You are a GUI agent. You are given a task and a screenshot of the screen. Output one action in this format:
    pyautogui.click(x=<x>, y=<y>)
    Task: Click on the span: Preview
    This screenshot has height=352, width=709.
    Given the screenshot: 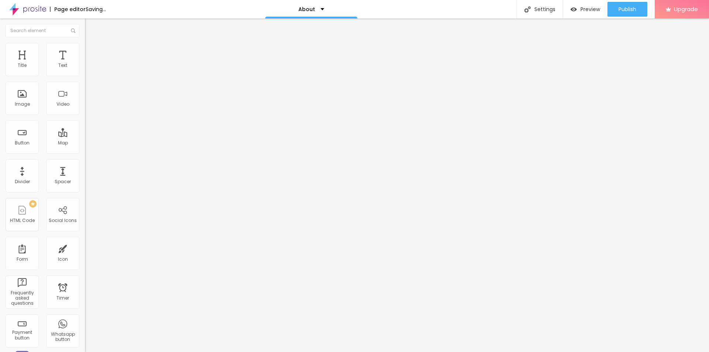 What is the action you would take?
    pyautogui.click(x=590, y=9)
    